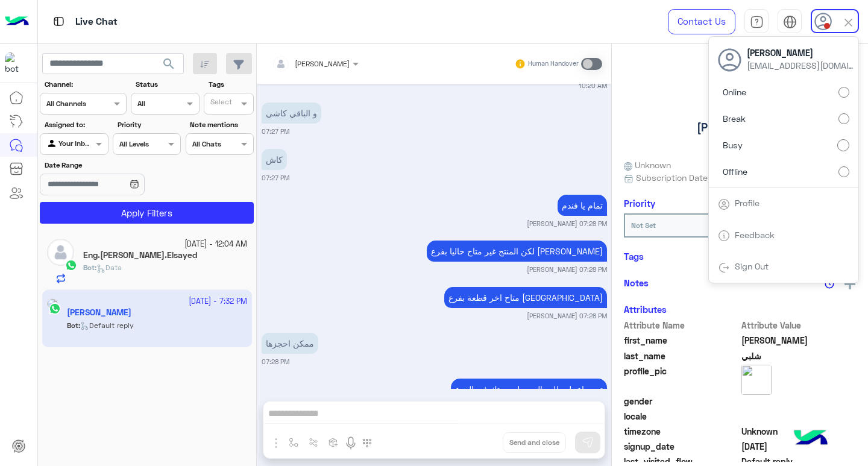 The height and width of the screenshot is (466, 868). I want to click on h6: Attributes, so click(645, 309).